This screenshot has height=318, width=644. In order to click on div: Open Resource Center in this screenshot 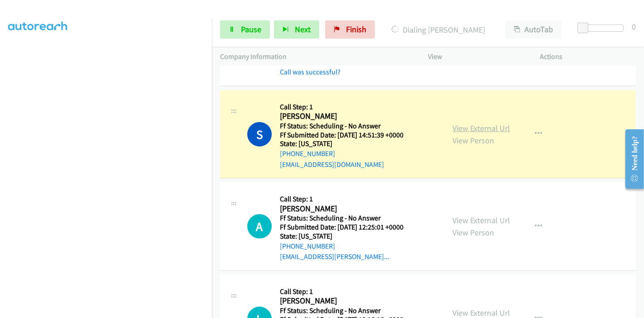, I will do `click(16, 36)`.